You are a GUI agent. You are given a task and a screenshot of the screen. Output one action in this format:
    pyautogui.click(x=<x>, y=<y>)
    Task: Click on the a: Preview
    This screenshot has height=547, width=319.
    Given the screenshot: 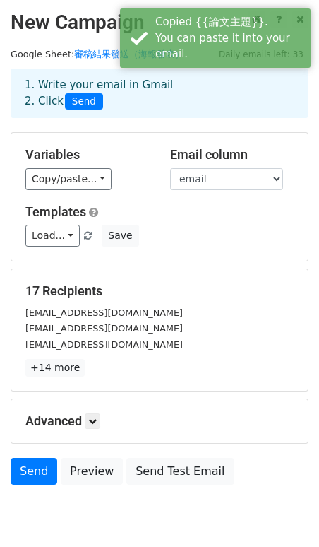 What is the action you would take?
    pyautogui.click(x=92, y=471)
    